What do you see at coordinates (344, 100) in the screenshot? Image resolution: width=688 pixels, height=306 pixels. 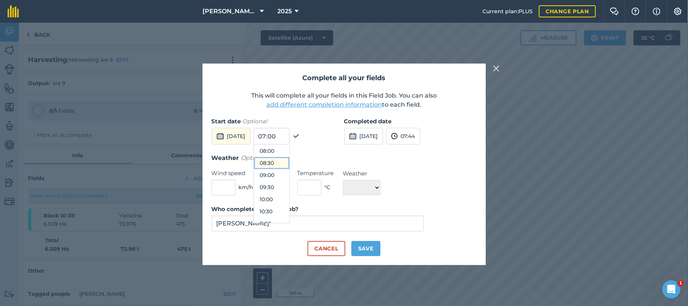 I see `p: This will complete all your fields in this Field Job. You can also to each field.` at bounding box center [344, 100].